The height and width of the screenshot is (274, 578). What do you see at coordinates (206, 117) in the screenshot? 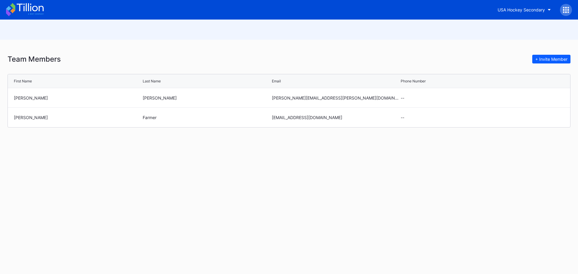
I see `div: Farmer` at bounding box center [206, 117].